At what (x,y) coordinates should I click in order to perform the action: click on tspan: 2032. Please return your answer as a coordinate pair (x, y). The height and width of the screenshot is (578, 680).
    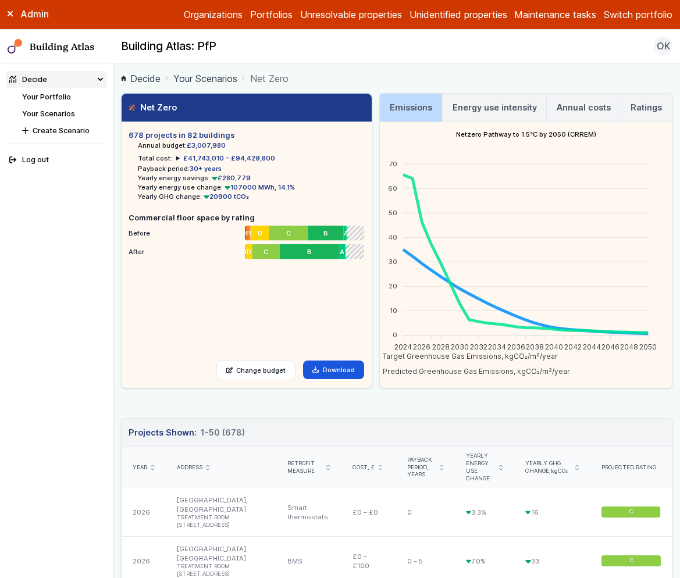
    Looking at the image, I should click on (478, 346).